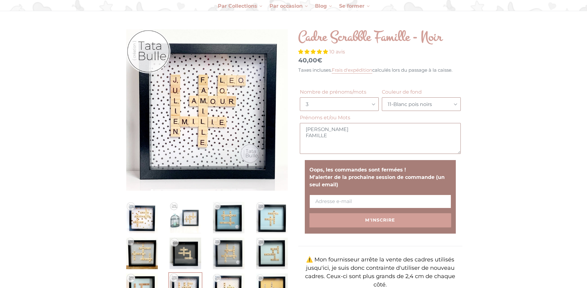  I want to click on span: Blog, so click(321, 6).